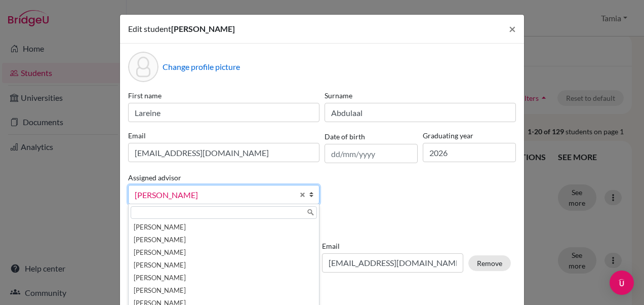 This screenshot has width=644, height=305. Describe the element at coordinates (622, 283) in the screenshot. I see `div: Open Intercom Messenger` at that location.